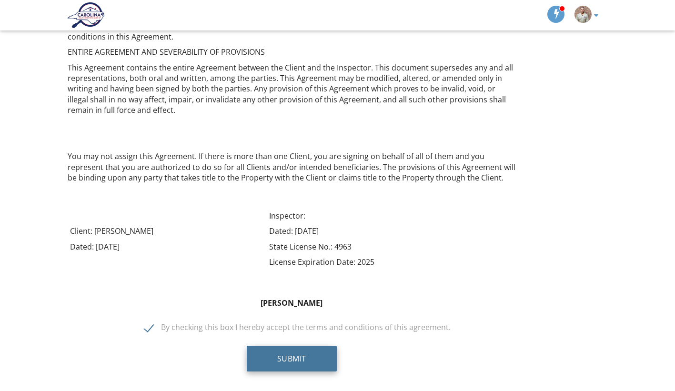  What do you see at coordinates (391, 216) in the screenshot?
I see `p: Inspector:` at bounding box center [391, 216].